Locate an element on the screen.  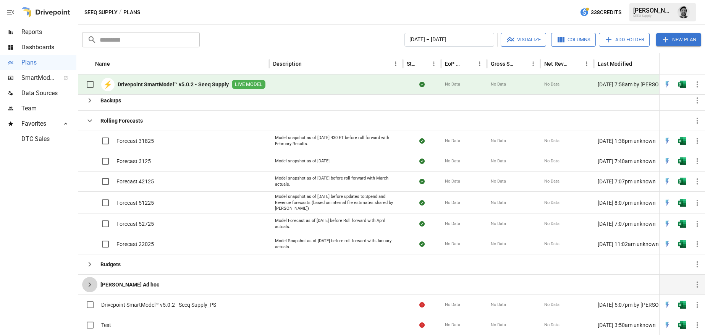
span: Dashboards is located at coordinates (49, 47).